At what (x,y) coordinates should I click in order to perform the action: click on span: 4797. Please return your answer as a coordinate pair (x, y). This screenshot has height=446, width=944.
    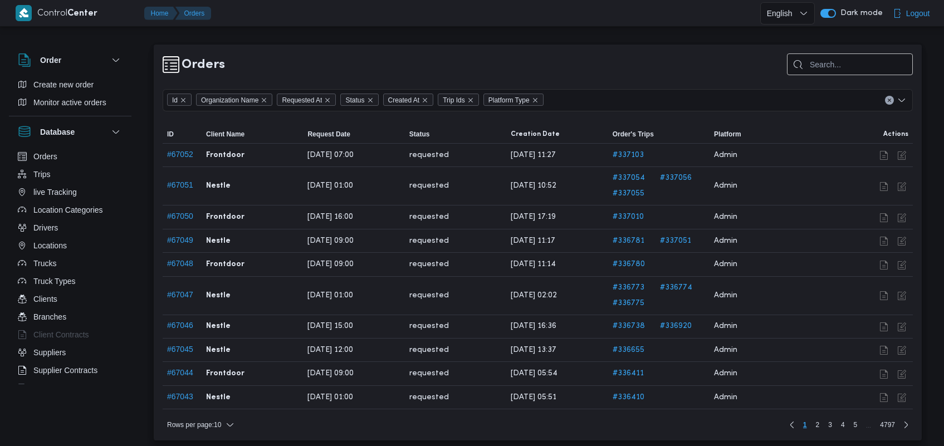
    Looking at the image, I should click on (887, 425).